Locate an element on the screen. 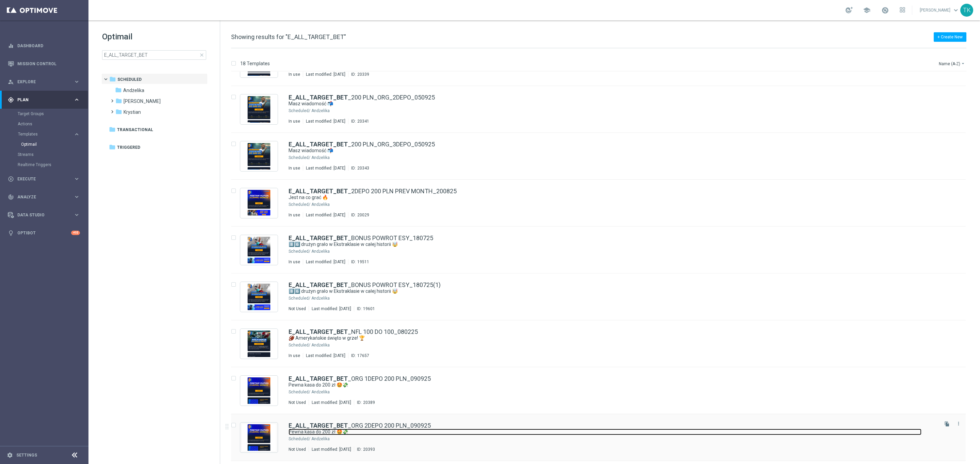 The height and width of the screenshot is (464, 980). div: TK is located at coordinates (967, 10).